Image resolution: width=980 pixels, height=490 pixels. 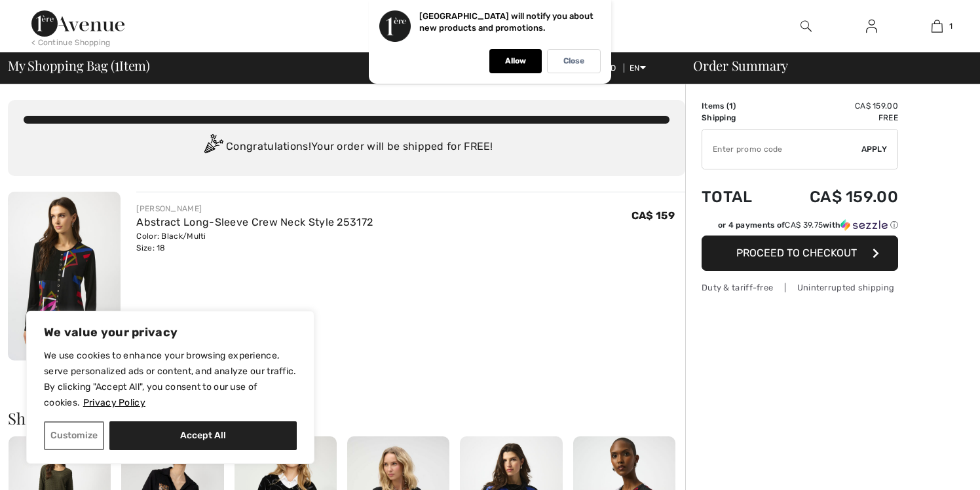 What do you see at coordinates (781, 149) in the screenshot?
I see `input: Promo code` at bounding box center [781, 149].